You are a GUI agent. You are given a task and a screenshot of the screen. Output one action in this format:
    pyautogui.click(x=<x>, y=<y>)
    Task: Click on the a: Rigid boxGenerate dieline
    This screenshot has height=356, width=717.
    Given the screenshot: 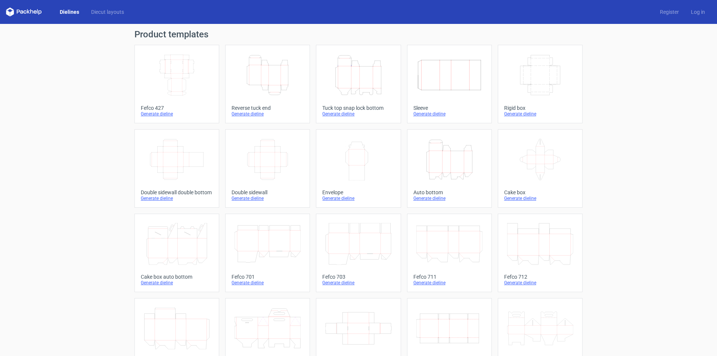 What is the action you would take?
    pyautogui.click(x=540, y=84)
    